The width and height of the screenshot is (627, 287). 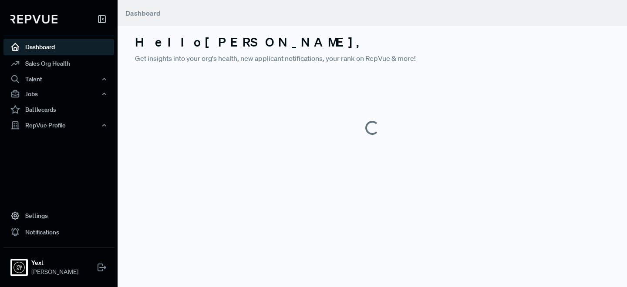 What do you see at coordinates (372, 58) in the screenshot?
I see `p: Get insights into your org's health, new applicant notifications, your rank on RepVue & more!` at bounding box center [372, 58].